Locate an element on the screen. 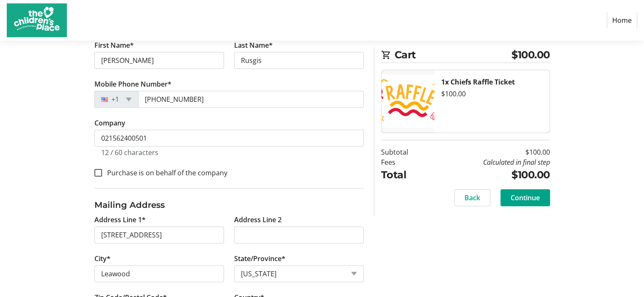 This screenshot has height=297, width=644. div: $100.00 is located at coordinates (492, 94).